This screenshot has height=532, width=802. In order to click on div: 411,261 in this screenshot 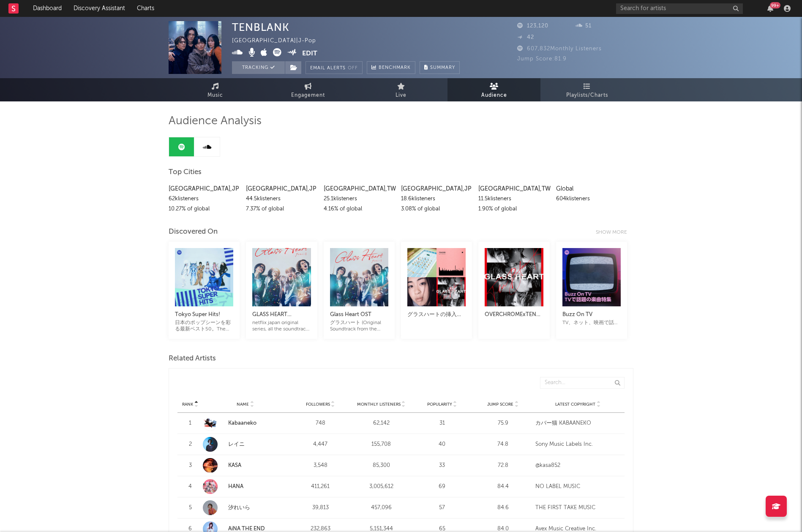, I will do `click(321, 487)`.